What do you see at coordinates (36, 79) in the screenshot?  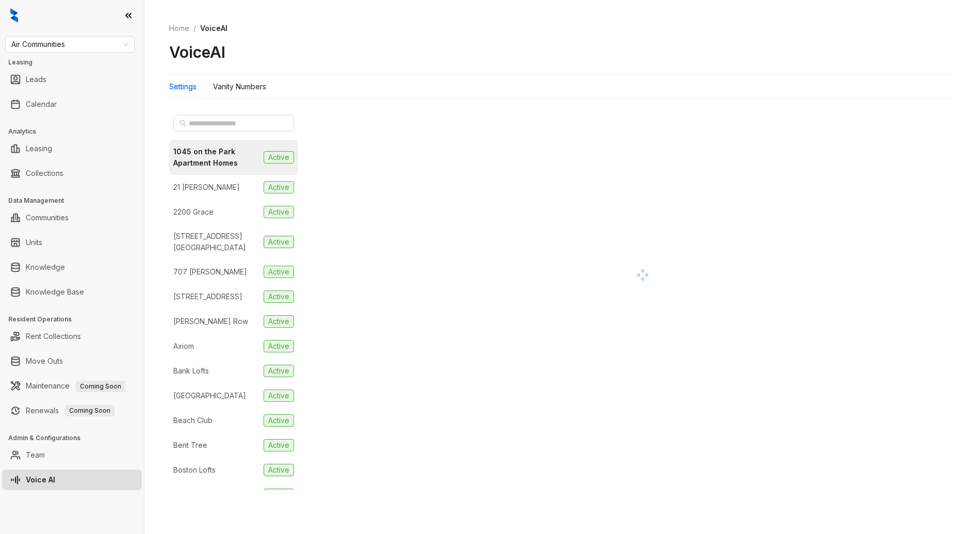 I see `a: Leads` at bounding box center [36, 79].